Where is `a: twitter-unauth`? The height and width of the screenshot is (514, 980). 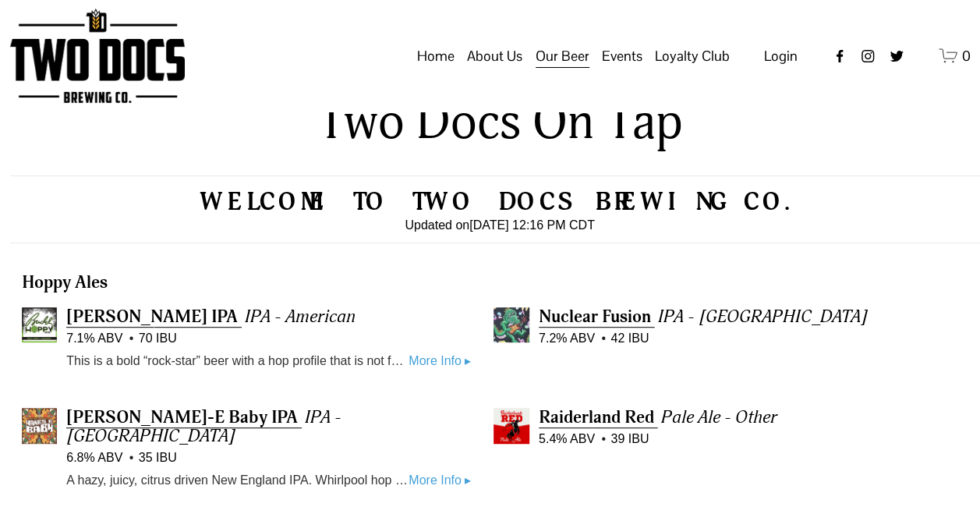
a: twitter-unauth is located at coordinates (896, 56).